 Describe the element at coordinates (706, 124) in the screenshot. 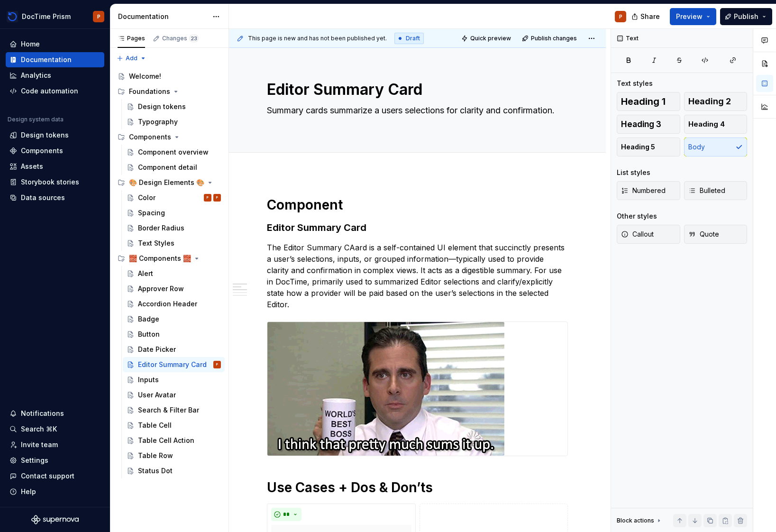

I see `span: Heading 4` at that location.